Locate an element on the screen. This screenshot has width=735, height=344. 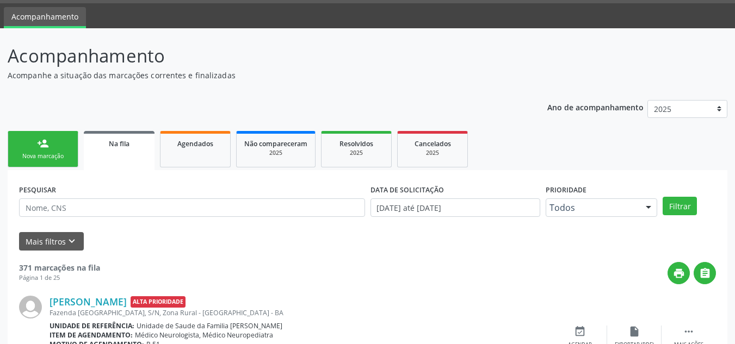
span: Alta Prioridade is located at coordinates (158, 302).